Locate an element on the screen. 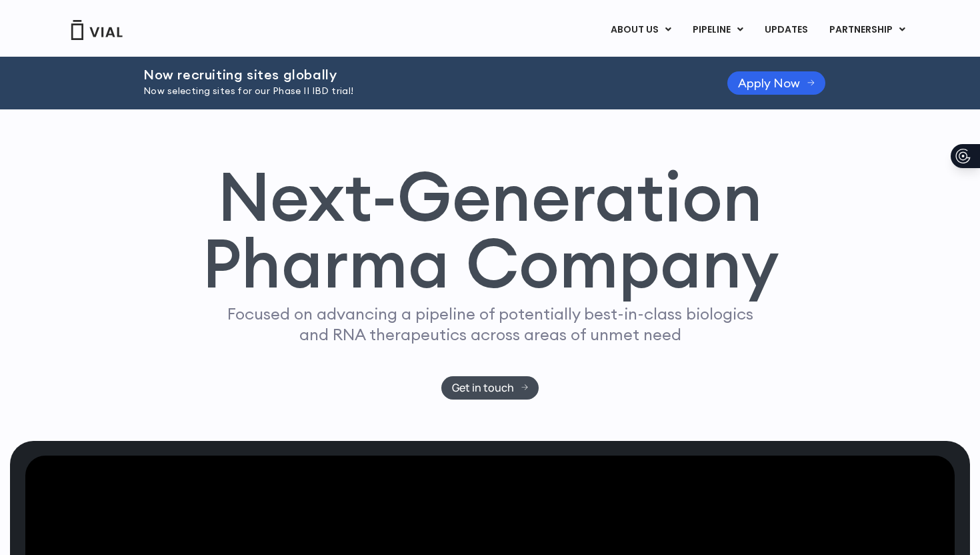 The image size is (980, 555). img: Vial Logo is located at coordinates (96, 30).